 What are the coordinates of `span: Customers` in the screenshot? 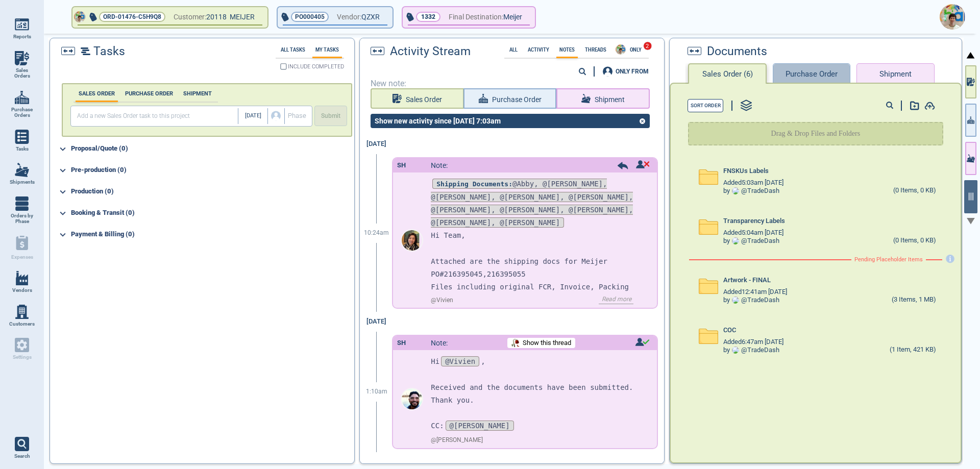 It's located at (22, 324).